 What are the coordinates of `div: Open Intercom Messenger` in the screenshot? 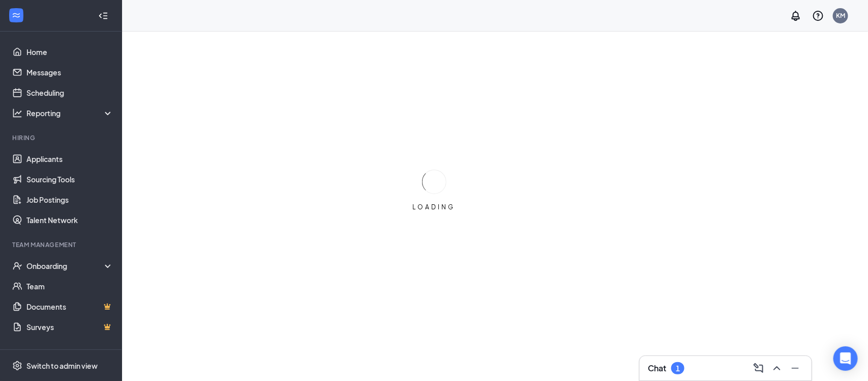 It's located at (846, 358).